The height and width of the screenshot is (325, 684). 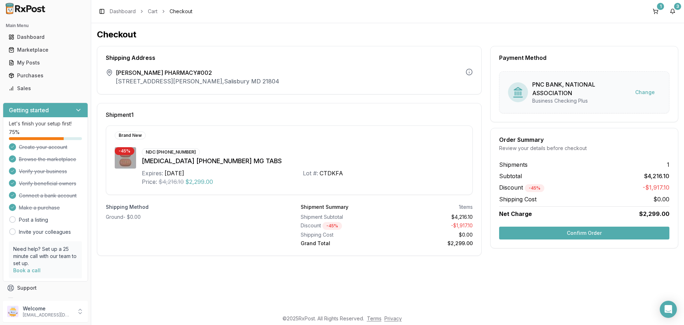 What do you see at coordinates (660, 6) in the screenshot?
I see `div: 1` at bounding box center [660, 6].